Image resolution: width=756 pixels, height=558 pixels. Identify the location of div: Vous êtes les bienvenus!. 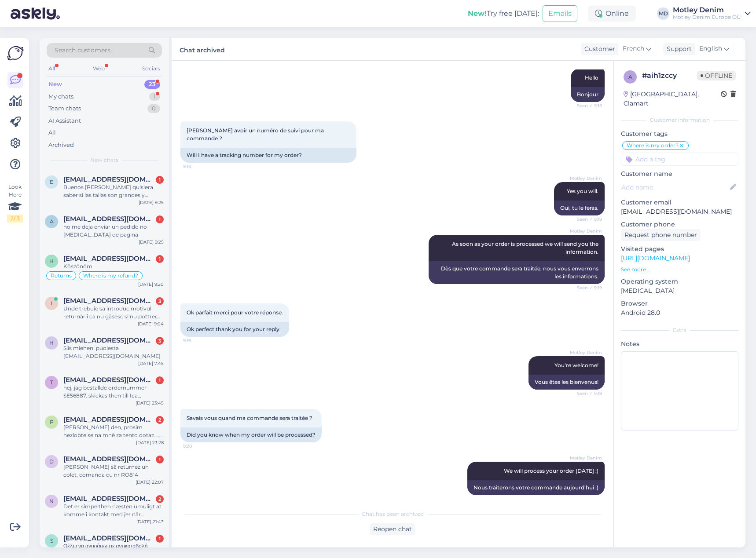
(566, 382).